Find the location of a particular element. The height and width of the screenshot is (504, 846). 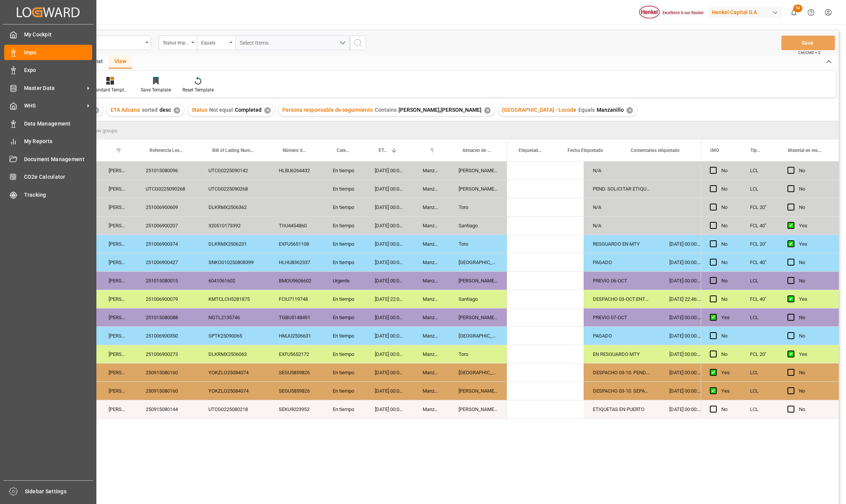

div: 251006900374 is located at coordinates (168, 244).